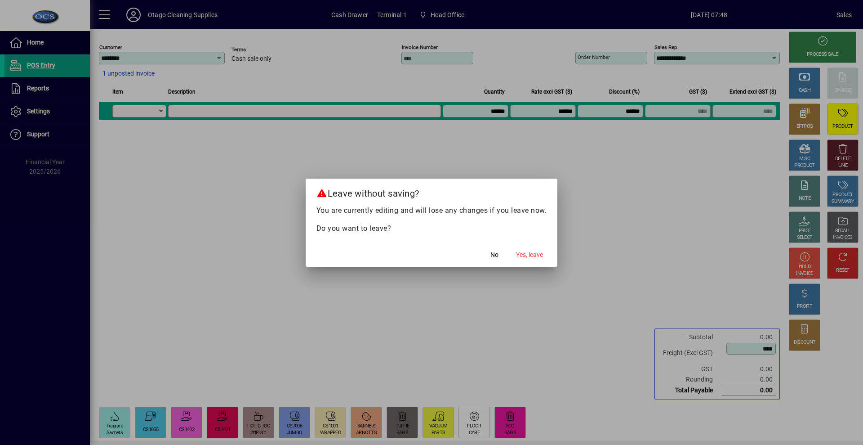 This screenshot has width=863, height=445. I want to click on span: No, so click(494, 254).